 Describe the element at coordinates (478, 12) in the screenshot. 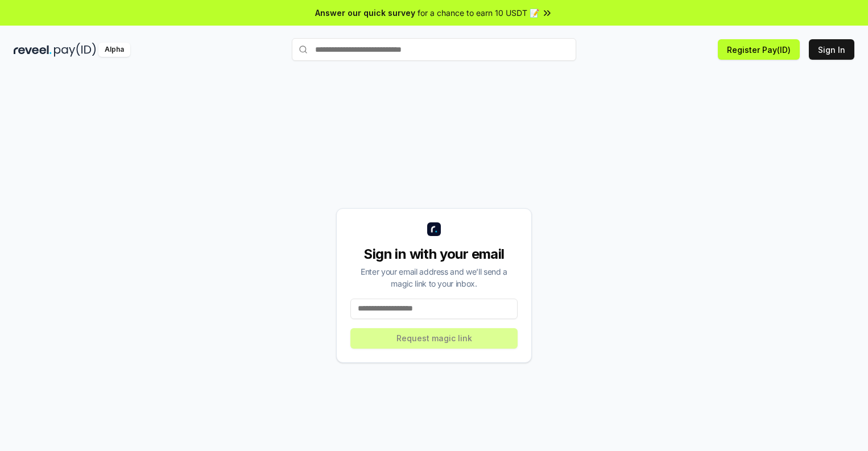

I see `span: for a chance to earn 10 USDT 📝` at that location.